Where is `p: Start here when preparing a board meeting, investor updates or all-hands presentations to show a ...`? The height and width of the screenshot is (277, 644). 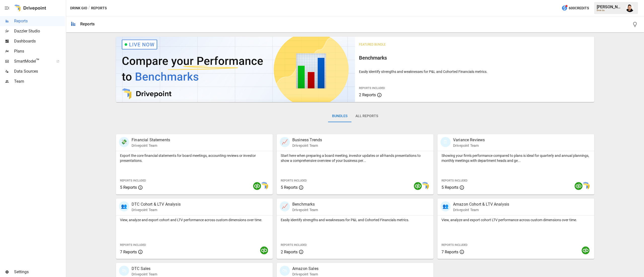 p: Start here when preparing a board meeting, investor updates or all-hands presentations to show a ... is located at coordinates (355, 158).